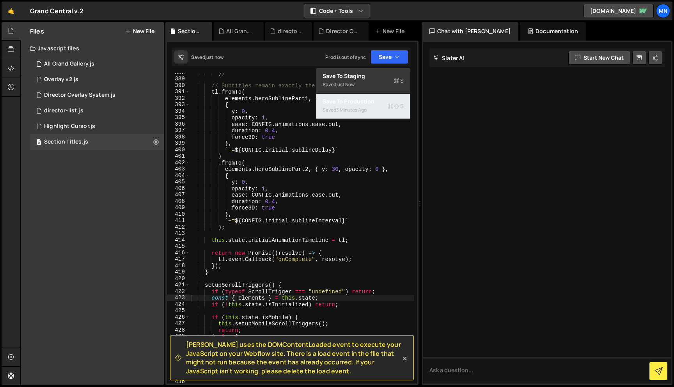  I want to click on div: Prod is out of sync, so click(346, 57).